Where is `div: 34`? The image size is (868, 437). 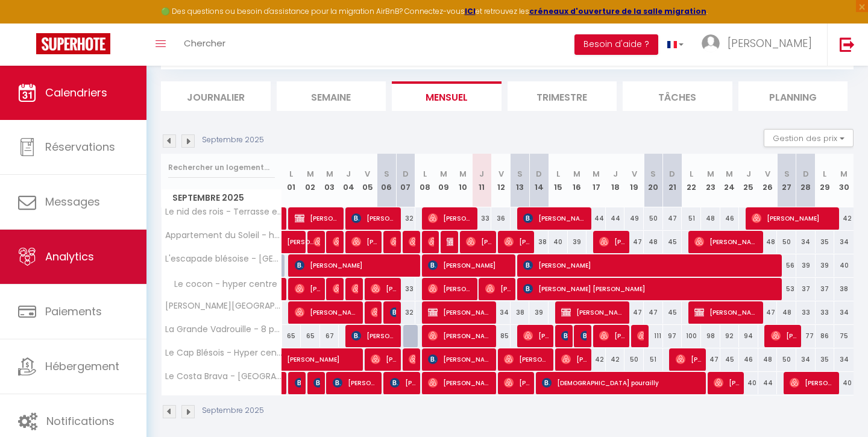 div: 34 is located at coordinates (844, 359).